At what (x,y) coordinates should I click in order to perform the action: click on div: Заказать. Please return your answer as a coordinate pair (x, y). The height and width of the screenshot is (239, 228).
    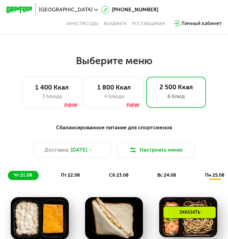
    Looking at the image, I should click on (190, 213).